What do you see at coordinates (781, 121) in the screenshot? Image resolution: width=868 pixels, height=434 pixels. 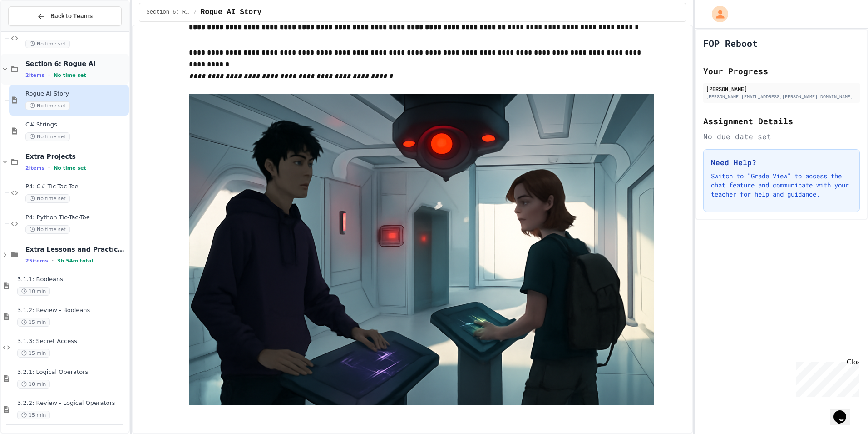 I see `h2: Assignment Details` at bounding box center [781, 121].